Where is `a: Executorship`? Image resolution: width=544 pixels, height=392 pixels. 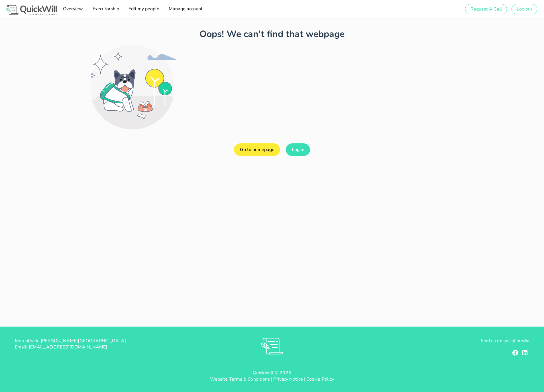 a: Executorship is located at coordinates (106, 9).